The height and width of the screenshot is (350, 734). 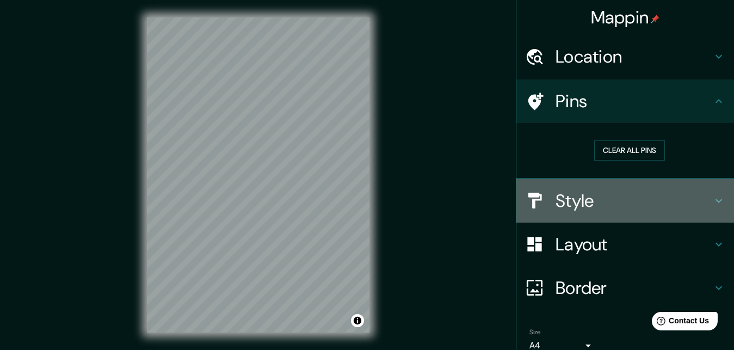 What do you see at coordinates (634, 201) in the screenshot?
I see `h4: Style` at bounding box center [634, 201].